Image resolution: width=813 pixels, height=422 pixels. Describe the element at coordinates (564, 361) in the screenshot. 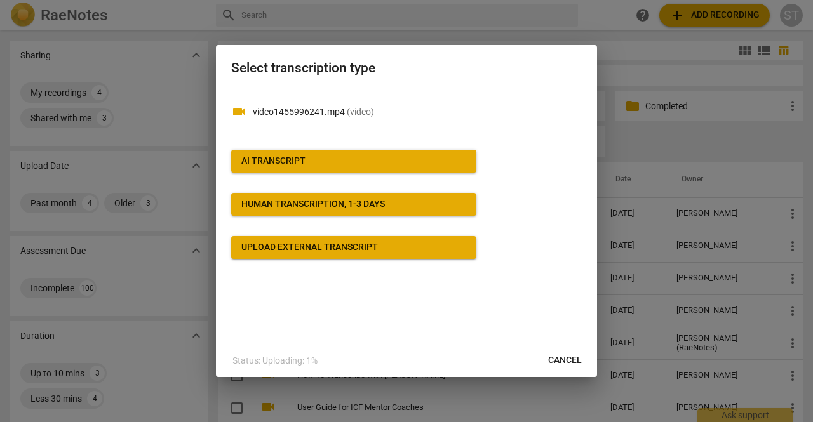

I see `span: Cancel` at that location.